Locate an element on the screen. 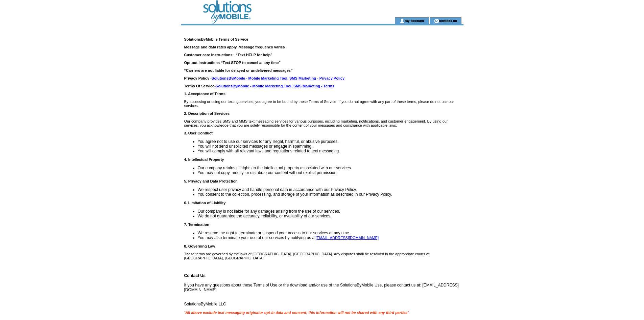 This screenshot has width=644, height=320. li: You will not send unsolicited messages or engage in spamming. is located at coordinates (330, 146).